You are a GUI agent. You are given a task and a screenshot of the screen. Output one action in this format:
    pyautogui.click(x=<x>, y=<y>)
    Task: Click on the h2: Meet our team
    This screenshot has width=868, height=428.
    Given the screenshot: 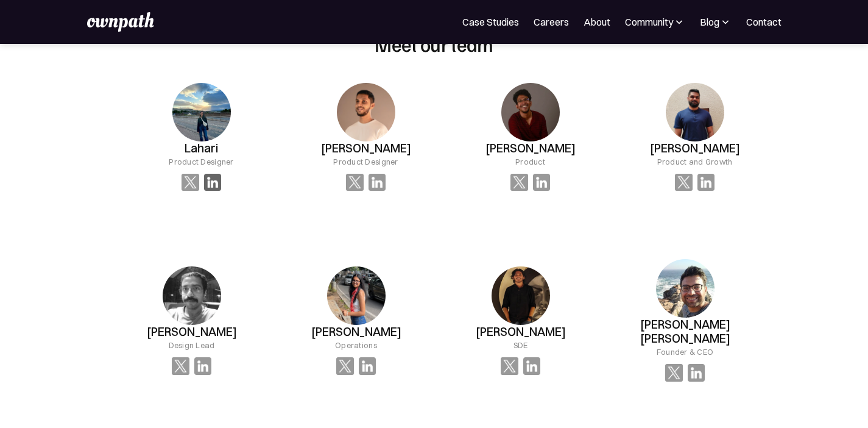 What is the action you would take?
    pyautogui.click(x=434, y=44)
    